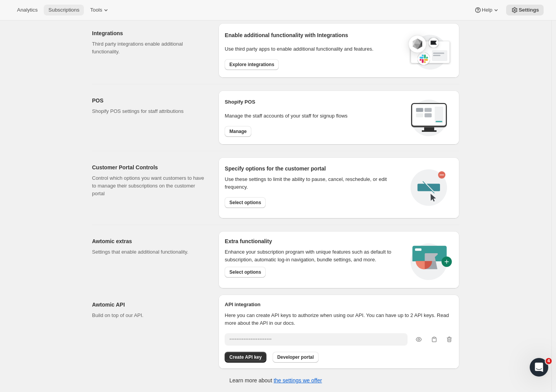  What do you see at coordinates (313, 49) in the screenshot?
I see `p: Use third party apps to enable additional functionality and features.` at bounding box center [313, 49].